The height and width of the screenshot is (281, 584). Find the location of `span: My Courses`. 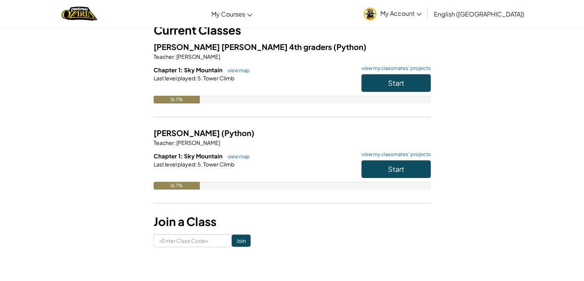

span: My Courses is located at coordinates (228, 14).